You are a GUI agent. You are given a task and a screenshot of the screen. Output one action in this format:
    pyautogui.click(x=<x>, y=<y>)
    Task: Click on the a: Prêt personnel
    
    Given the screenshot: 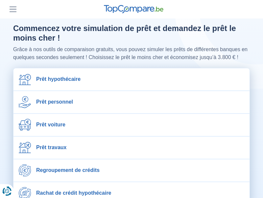 What is the action you would take?
    pyautogui.click(x=132, y=102)
    